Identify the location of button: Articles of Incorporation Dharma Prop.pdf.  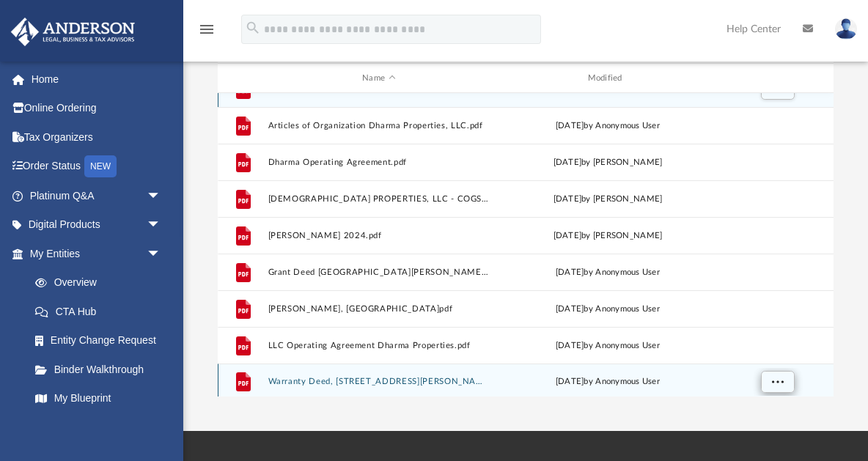
(378, 89).